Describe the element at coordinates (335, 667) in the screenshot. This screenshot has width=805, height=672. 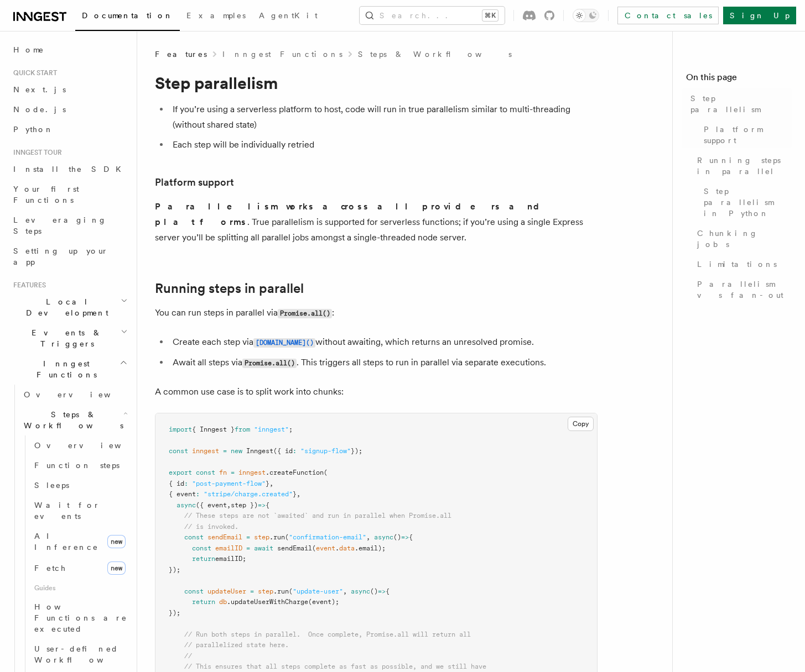
I see `span: // This ensures that all steps complete as fast as possible, and we still have` at that location.